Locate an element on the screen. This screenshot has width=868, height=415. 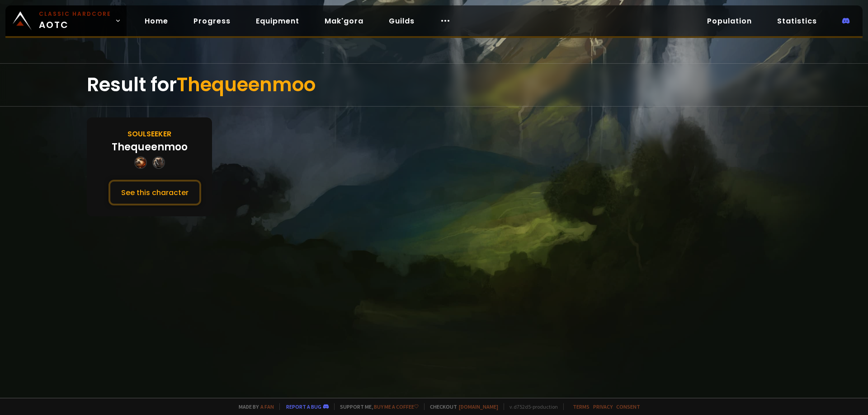
a: Mak'gora is located at coordinates (344, 21).